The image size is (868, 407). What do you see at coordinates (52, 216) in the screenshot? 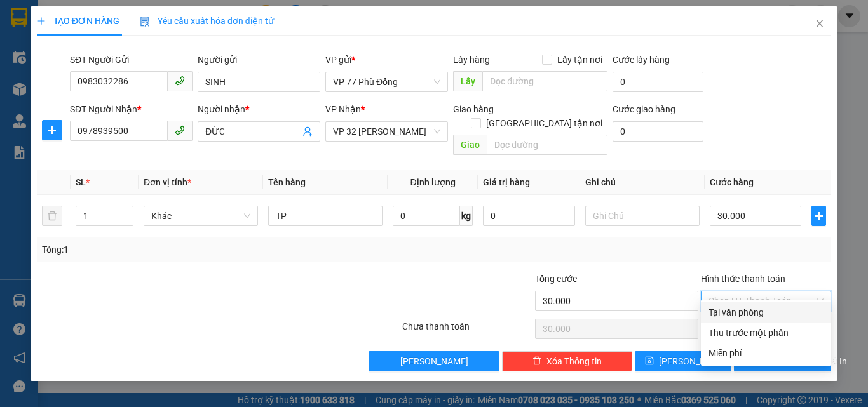
I see `button: delete` at bounding box center [52, 216].